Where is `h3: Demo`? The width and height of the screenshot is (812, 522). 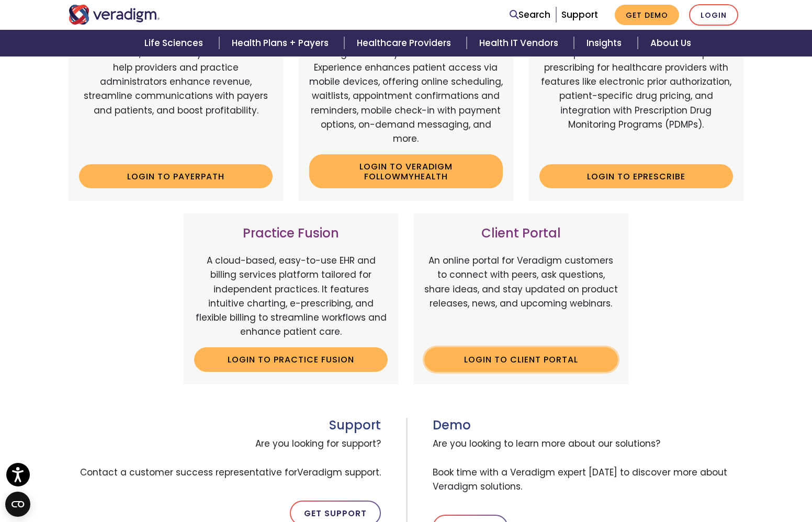
h3: Demo is located at coordinates (588, 425).